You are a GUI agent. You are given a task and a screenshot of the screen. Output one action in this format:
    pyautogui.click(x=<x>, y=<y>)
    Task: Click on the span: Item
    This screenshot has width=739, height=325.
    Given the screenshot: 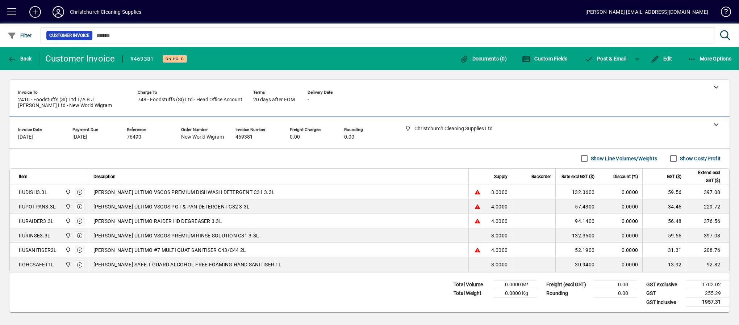 What is the action you would take?
    pyautogui.click(x=23, y=177)
    